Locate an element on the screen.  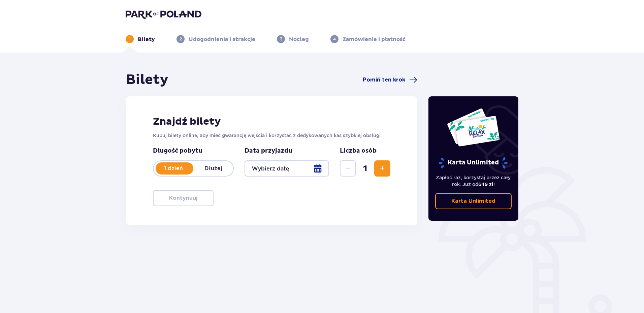
div: 1Bilety is located at coordinates (140, 39).